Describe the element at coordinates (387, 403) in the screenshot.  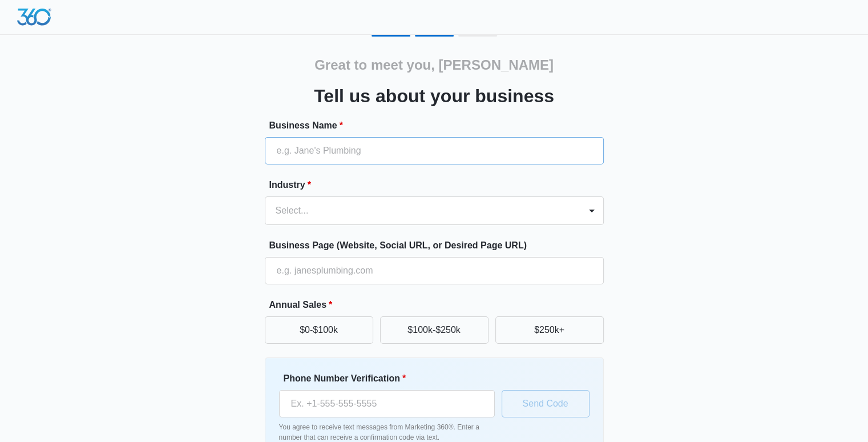
I see `input: Ex. +1-555-555-5555` at that location.